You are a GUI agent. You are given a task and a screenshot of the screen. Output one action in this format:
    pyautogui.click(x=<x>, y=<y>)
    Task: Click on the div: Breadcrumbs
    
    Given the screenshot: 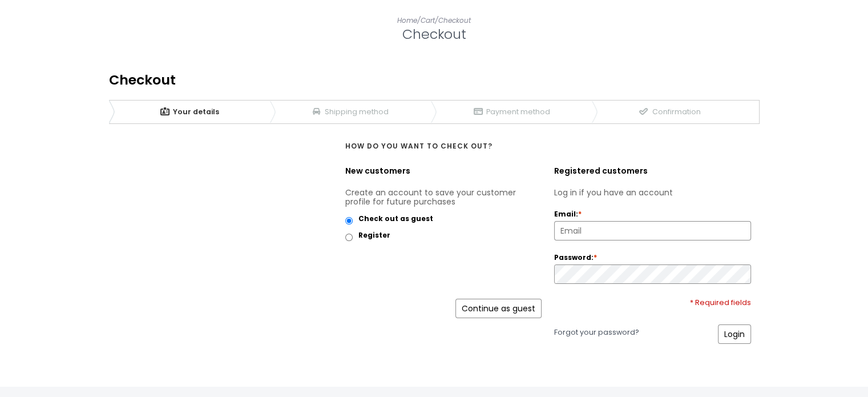 What is the action you would take?
    pyautogui.click(x=434, y=112)
    